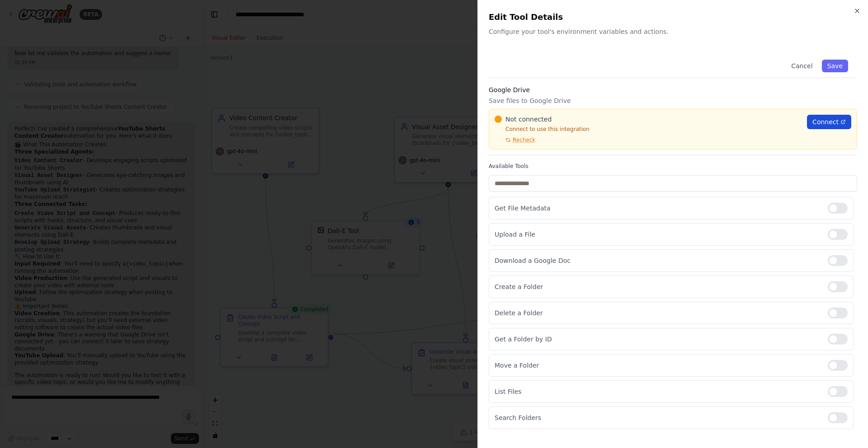 The width and height of the screenshot is (868, 448). I want to click on span: Not connected, so click(529, 119).